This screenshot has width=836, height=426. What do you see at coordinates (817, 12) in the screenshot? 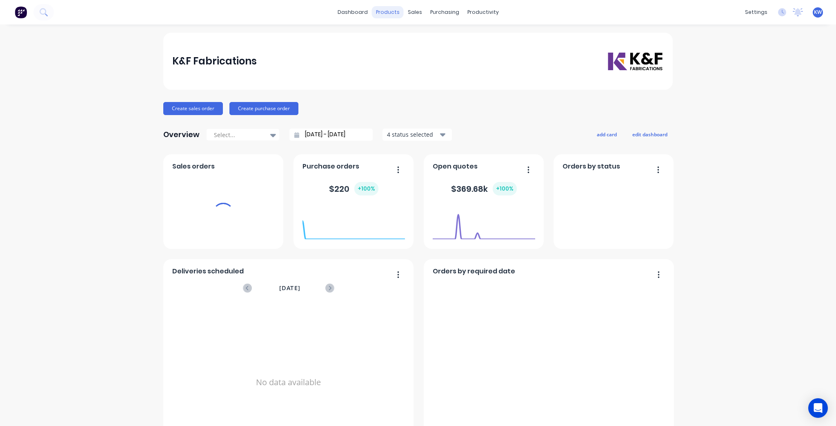
I see `span: KW` at bounding box center [817, 12].